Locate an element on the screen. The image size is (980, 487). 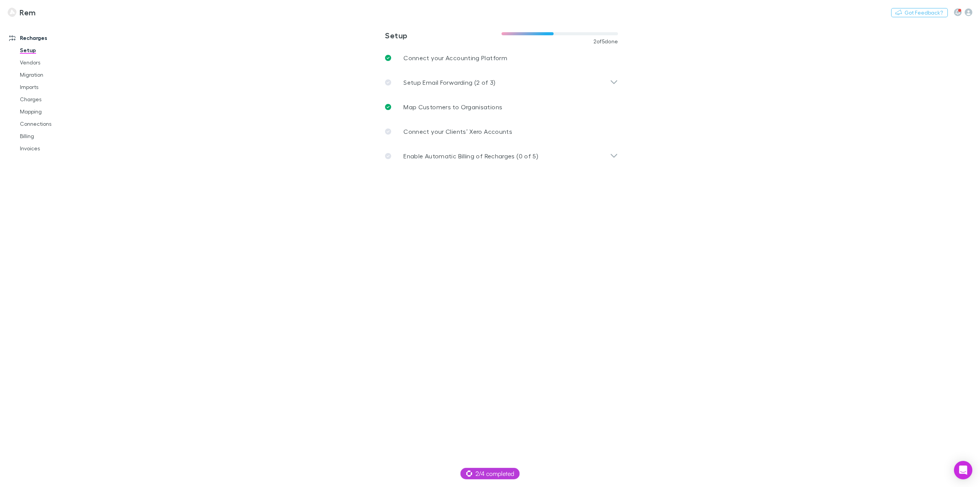
div: Setup Email Forwarding (2 of 3) is located at coordinates (502, 83).